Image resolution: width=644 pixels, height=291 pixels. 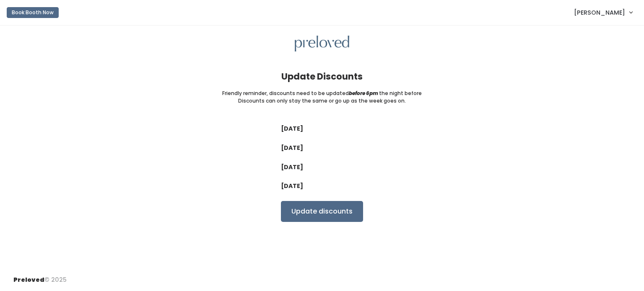 What do you see at coordinates (322, 43) in the screenshot?
I see `img: preloved logo` at bounding box center [322, 43].